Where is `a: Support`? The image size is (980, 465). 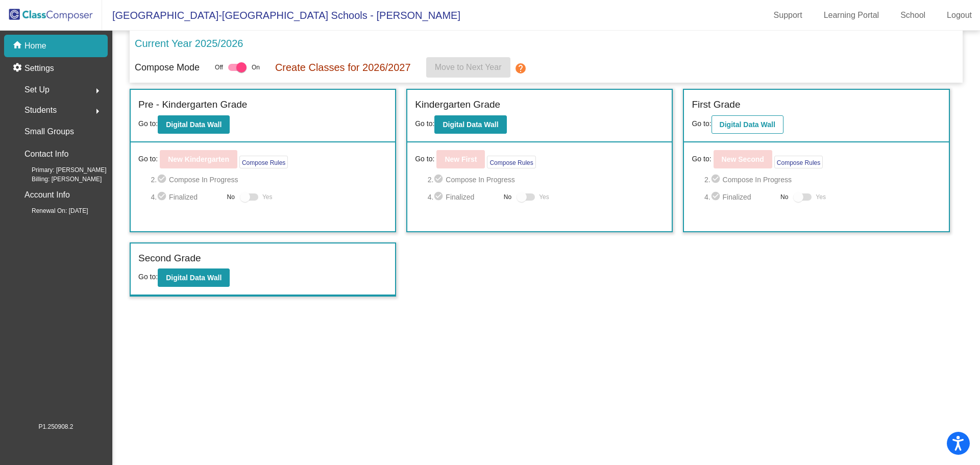
a: Support is located at coordinates (788, 15).